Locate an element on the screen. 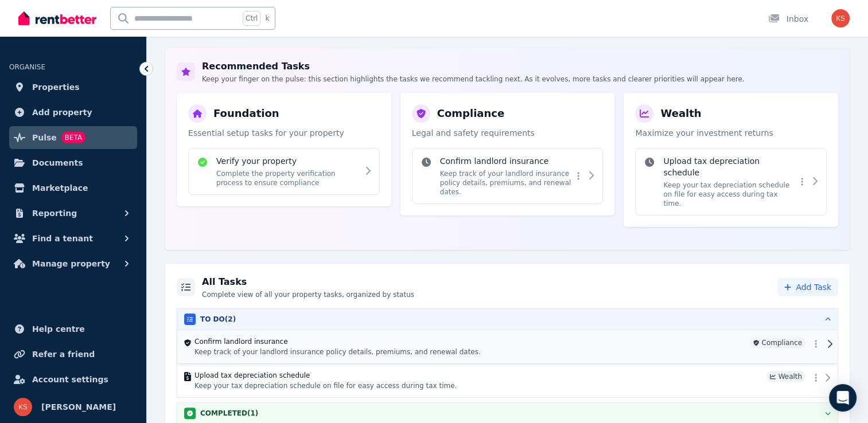 Image resolution: width=868 pixels, height=423 pixels. a: Marketplace is located at coordinates (73, 188).